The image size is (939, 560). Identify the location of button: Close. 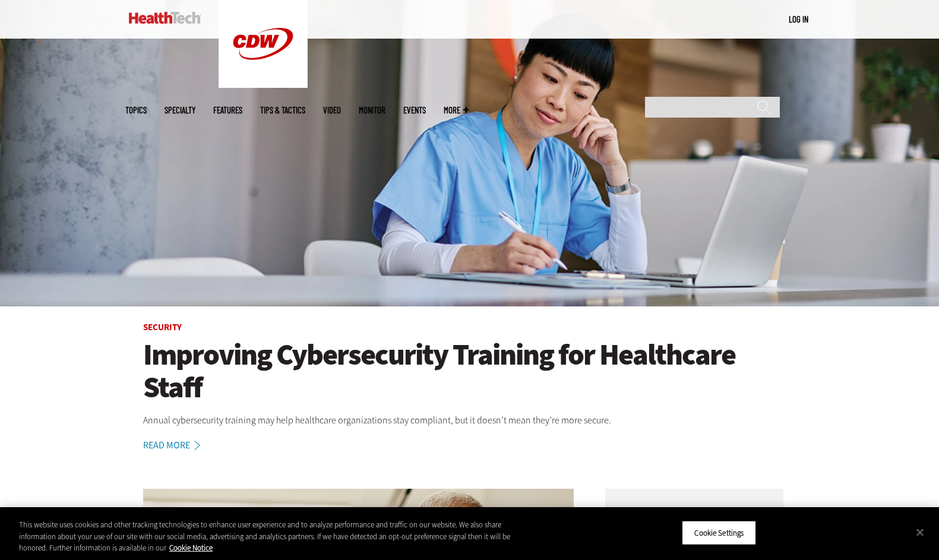
(920, 532).